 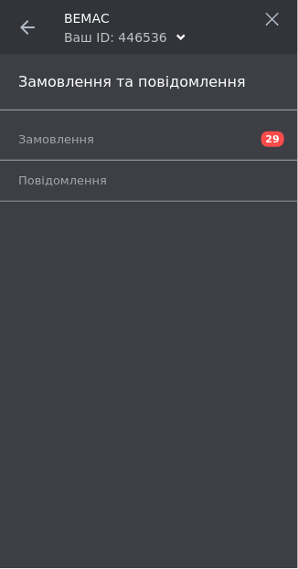 I want to click on a: Замовлення29, so click(x=154, y=140).